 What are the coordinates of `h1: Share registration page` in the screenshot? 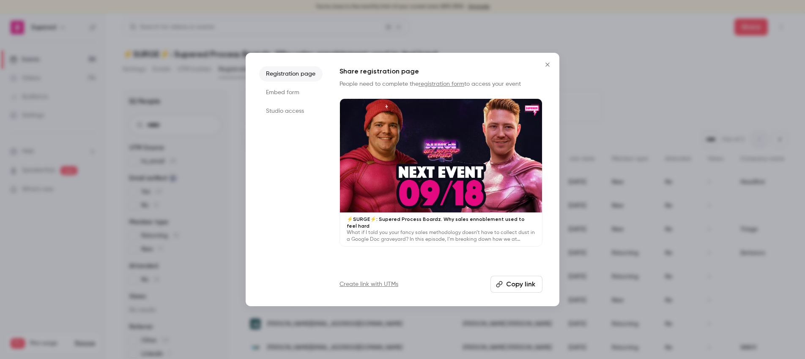 It's located at (441, 71).